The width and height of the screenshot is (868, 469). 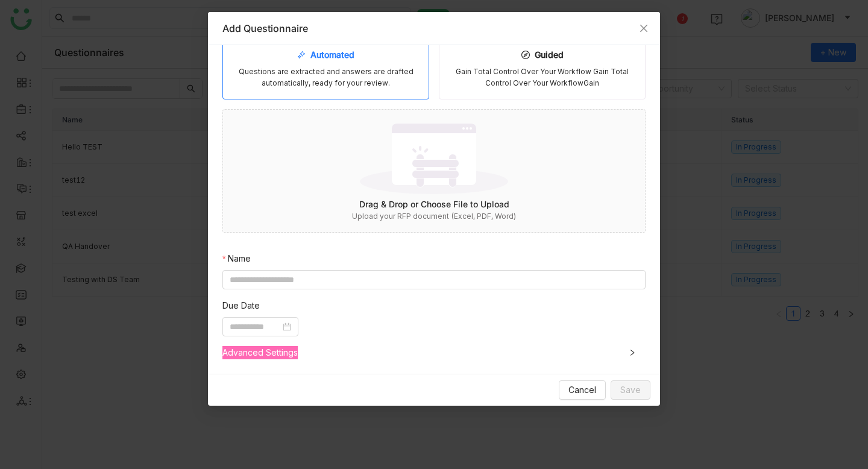 What do you see at coordinates (434, 216) in the screenshot?
I see `div: Upload your RFP document (Excel, PDF, Word)` at bounding box center [434, 216].